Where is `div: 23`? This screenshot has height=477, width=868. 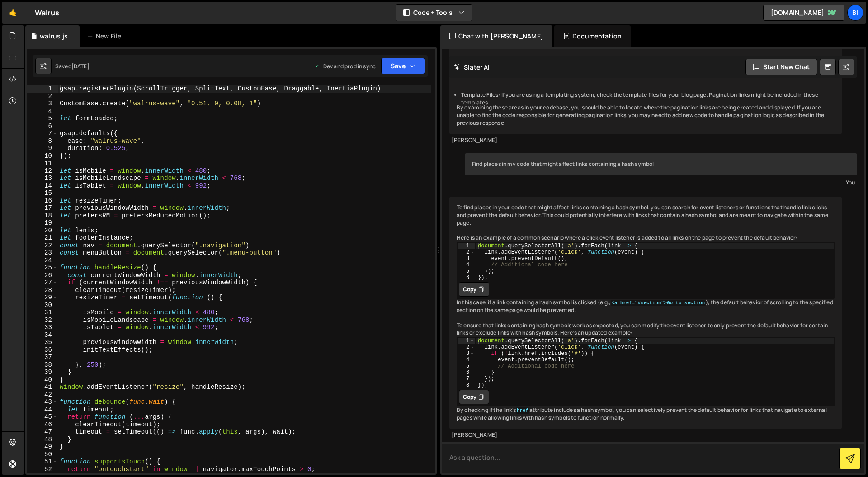
div: 23 is located at coordinates (43, 253).